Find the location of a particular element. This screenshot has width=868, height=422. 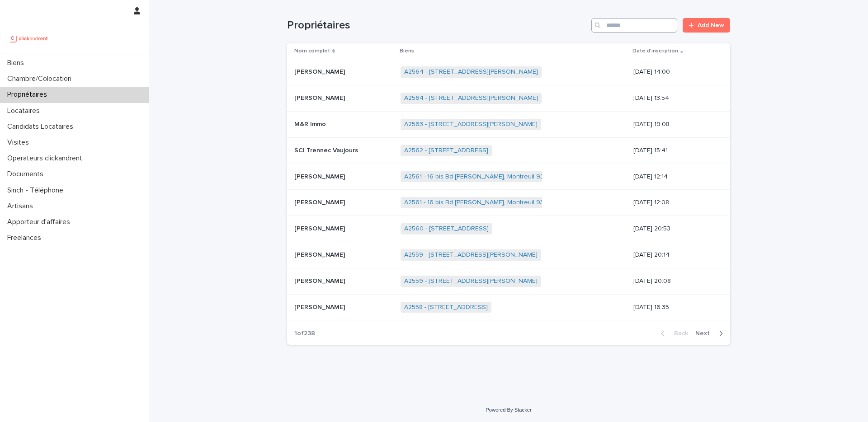

p: Visites is located at coordinates (20, 142).